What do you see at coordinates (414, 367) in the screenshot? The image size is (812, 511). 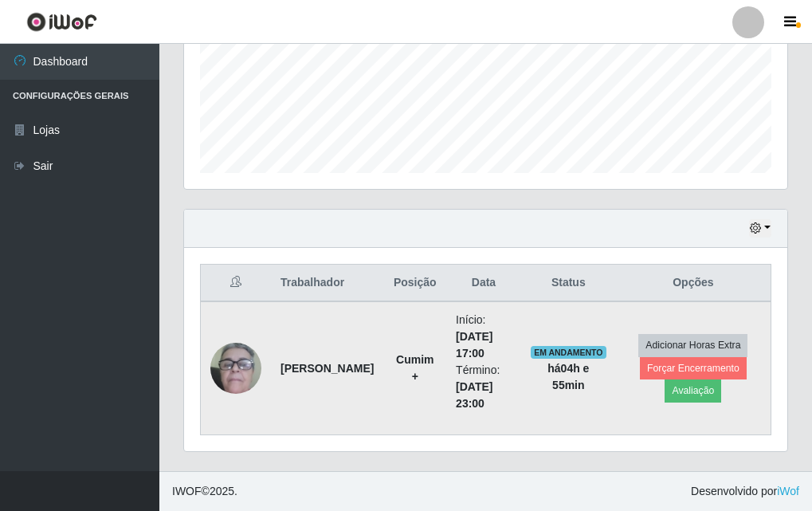 I see `strong: Cumim +` at bounding box center [414, 367].